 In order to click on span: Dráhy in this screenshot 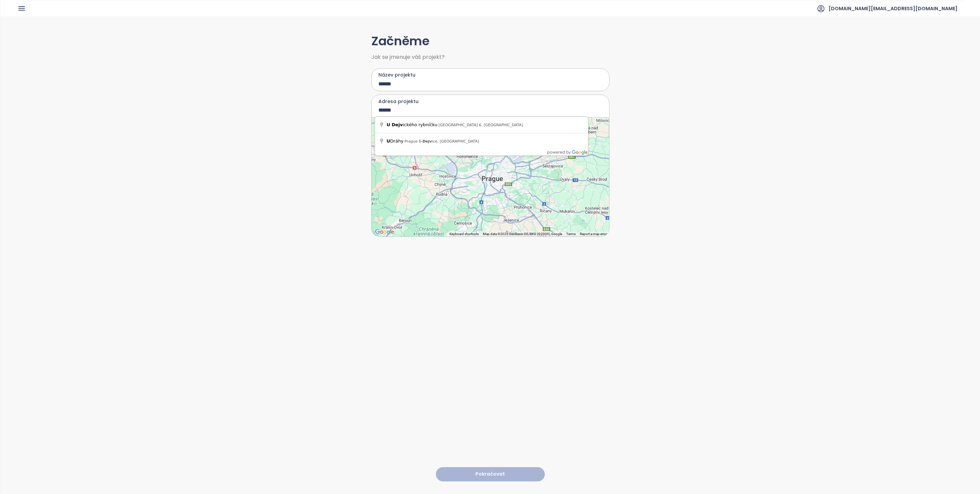, I will do `click(396, 141)`.